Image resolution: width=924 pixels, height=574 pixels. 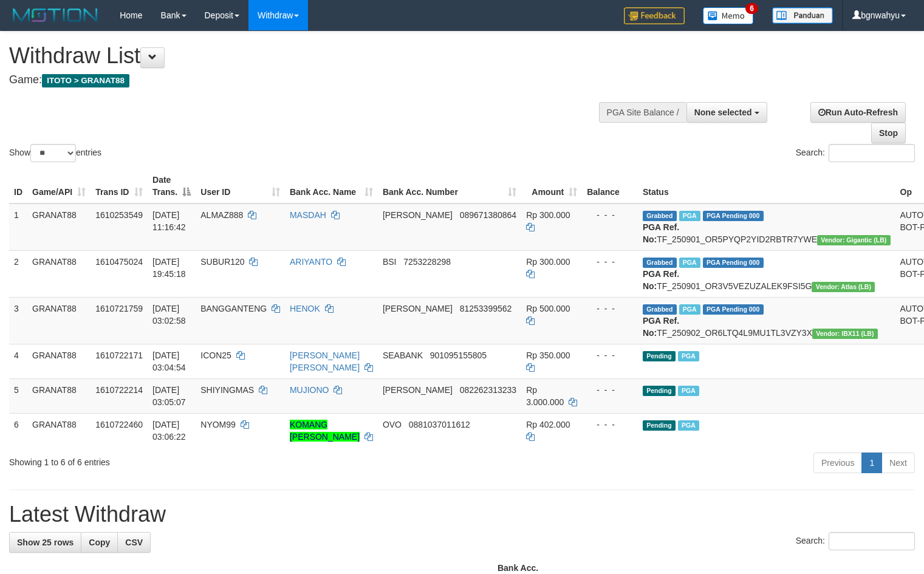 I want to click on span: Copy, so click(x=99, y=542).